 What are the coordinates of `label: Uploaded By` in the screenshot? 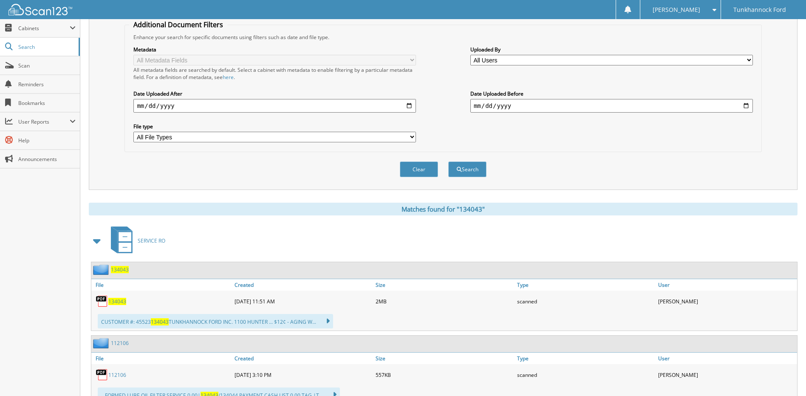 It's located at (611, 49).